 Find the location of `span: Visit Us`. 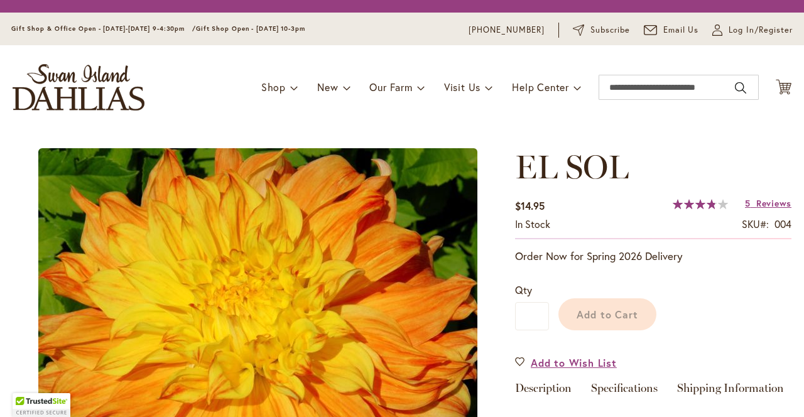

span: Visit Us is located at coordinates (462, 87).